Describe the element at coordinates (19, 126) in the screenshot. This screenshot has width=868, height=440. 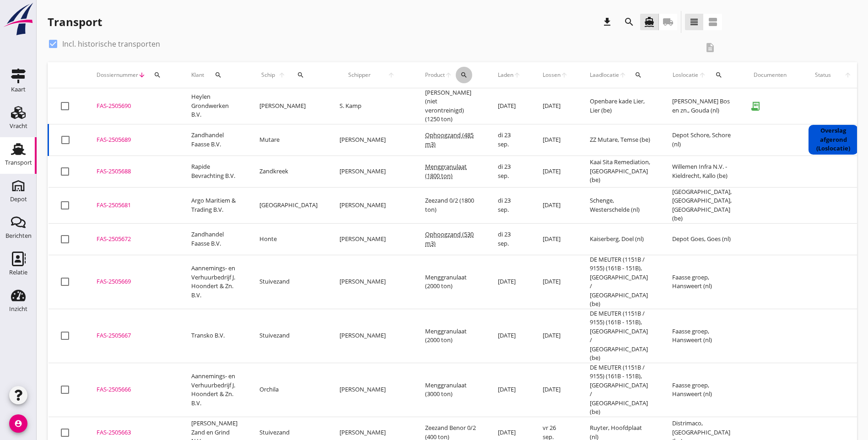
I see `div: Vracht` at that location.